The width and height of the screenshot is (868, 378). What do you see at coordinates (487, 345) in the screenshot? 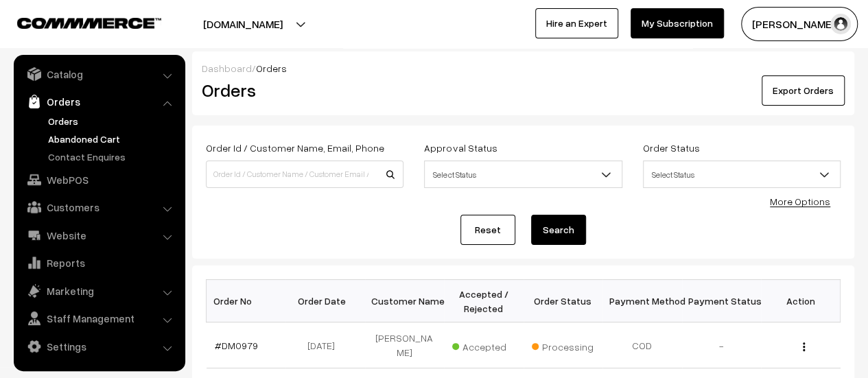
I see `span: Accepted` at bounding box center [487, 345].